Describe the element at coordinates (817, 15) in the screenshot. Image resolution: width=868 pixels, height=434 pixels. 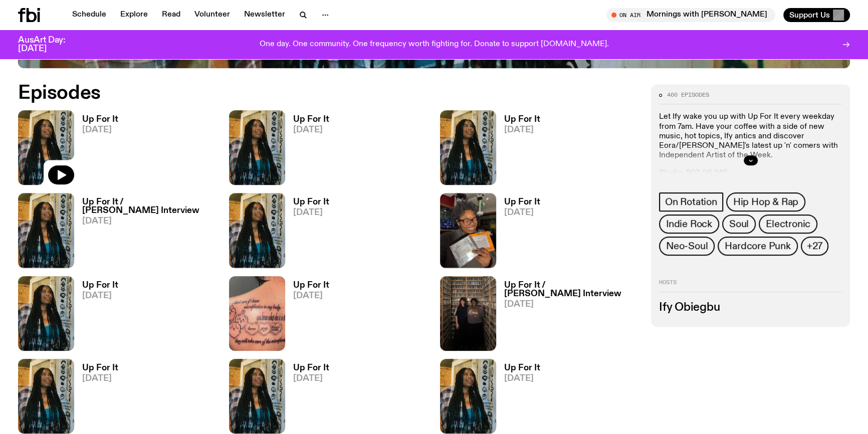
I see `button: Support Us` at that location.